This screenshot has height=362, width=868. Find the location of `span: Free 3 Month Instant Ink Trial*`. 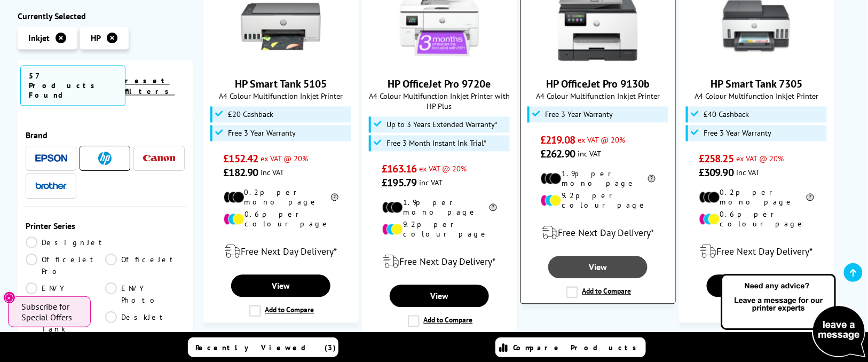

span: Free 3 Month Instant Ink Trial* is located at coordinates (436, 143).